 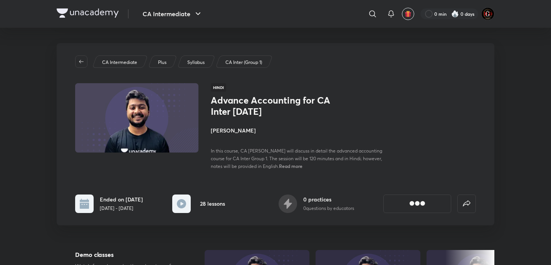 I want to click on p: CA Intermediate, so click(x=119, y=62).